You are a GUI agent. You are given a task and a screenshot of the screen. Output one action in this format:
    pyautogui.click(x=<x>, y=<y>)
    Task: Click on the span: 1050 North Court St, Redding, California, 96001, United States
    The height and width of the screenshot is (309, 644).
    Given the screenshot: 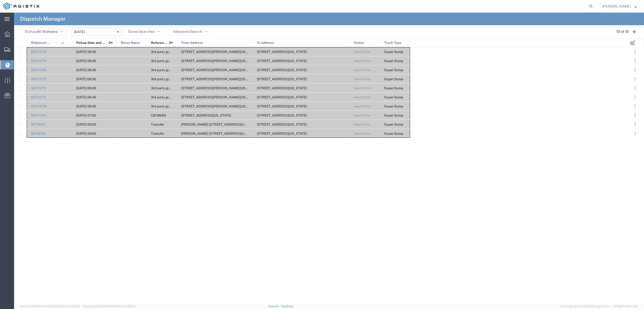 What is the action you would take?
    pyautogui.click(x=282, y=115)
    